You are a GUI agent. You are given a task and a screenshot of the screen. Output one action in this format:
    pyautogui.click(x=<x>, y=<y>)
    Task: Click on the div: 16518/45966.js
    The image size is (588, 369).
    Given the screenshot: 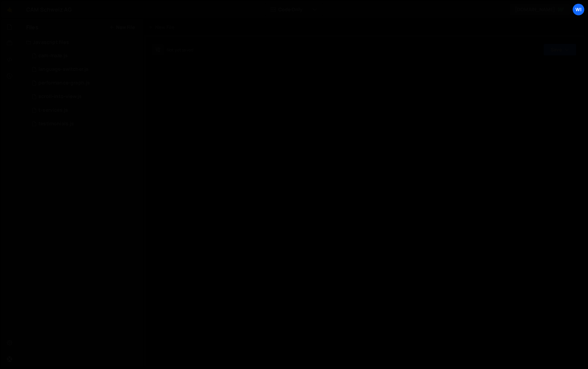 What is the action you would take?
    pyautogui.click(x=85, y=110)
    